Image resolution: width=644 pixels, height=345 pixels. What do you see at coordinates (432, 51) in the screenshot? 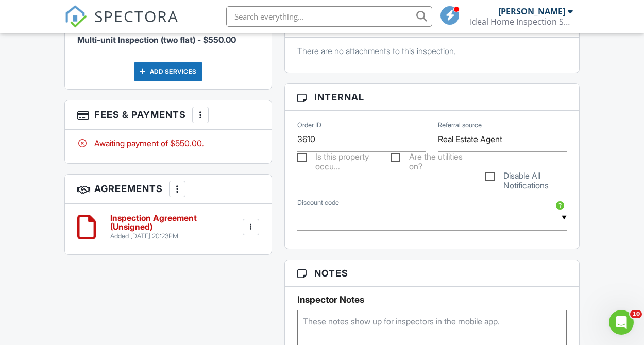
I see `p: There are no attachments to this inspection.` at bounding box center [432, 51].